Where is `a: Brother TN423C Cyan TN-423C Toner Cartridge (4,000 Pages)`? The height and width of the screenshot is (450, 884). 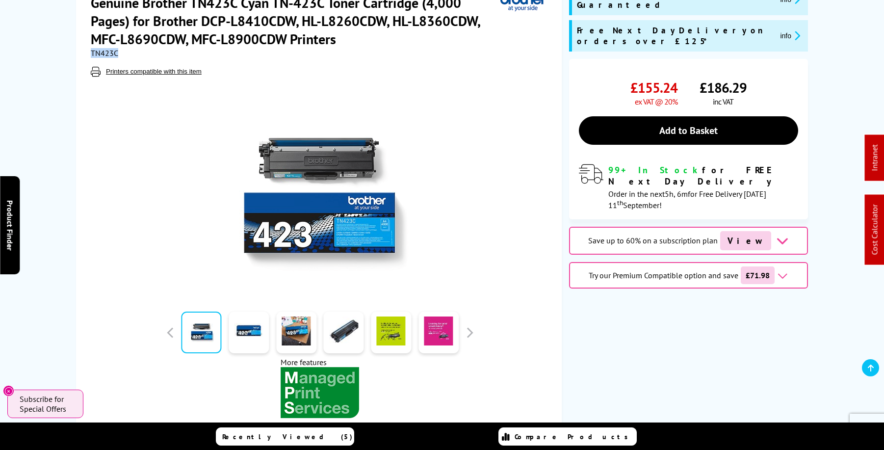
a: Brother TN423C Cyan TN-423C Toner Cartridge (4,000 Pages) is located at coordinates (320, 192).